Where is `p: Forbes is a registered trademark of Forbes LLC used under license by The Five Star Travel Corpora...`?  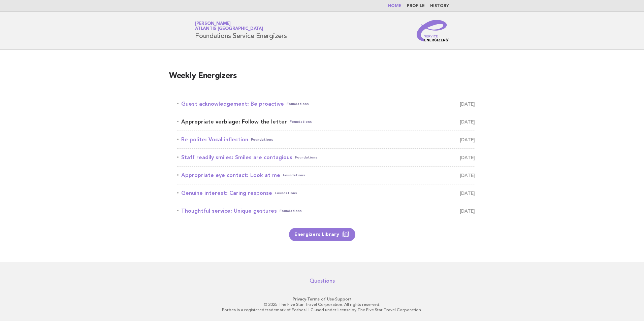 p: Forbes is a registered trademark of Forbes LLC used under license by The Five Star Travel Corpora... is located at coordinates (322, 310).